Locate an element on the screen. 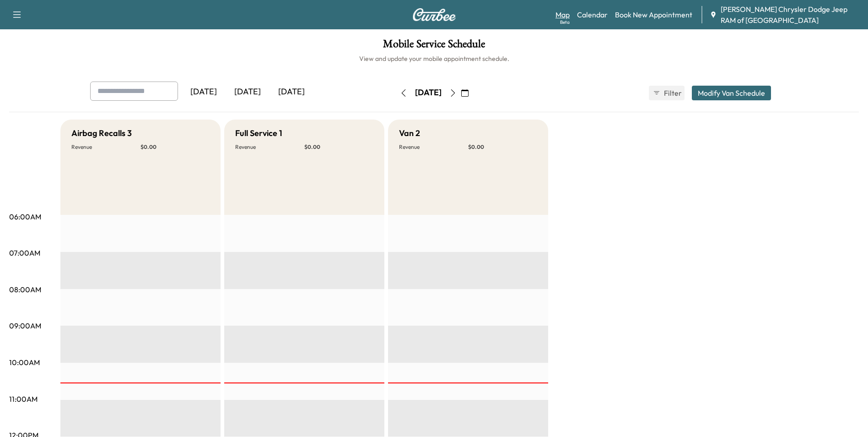 This screenshot has width=868, height=437. p: 07:00AM is located at coordinates (25, 253).